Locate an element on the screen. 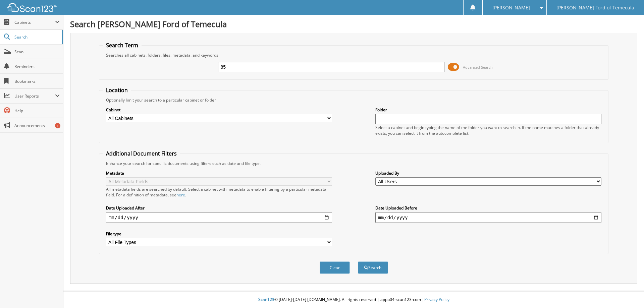  span: Advanced Search is located at coordinates (478, 67).